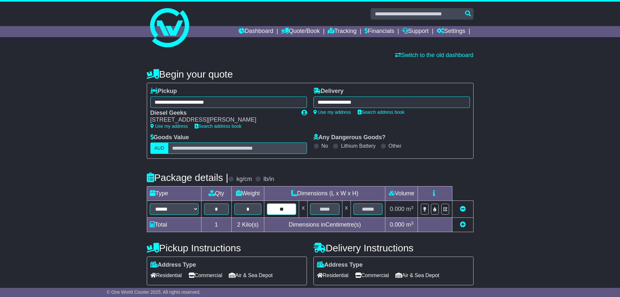  What do you see at coordinates (174, 193) in the screenshot?
I see `td: Type` at bounding box center [174, 193].